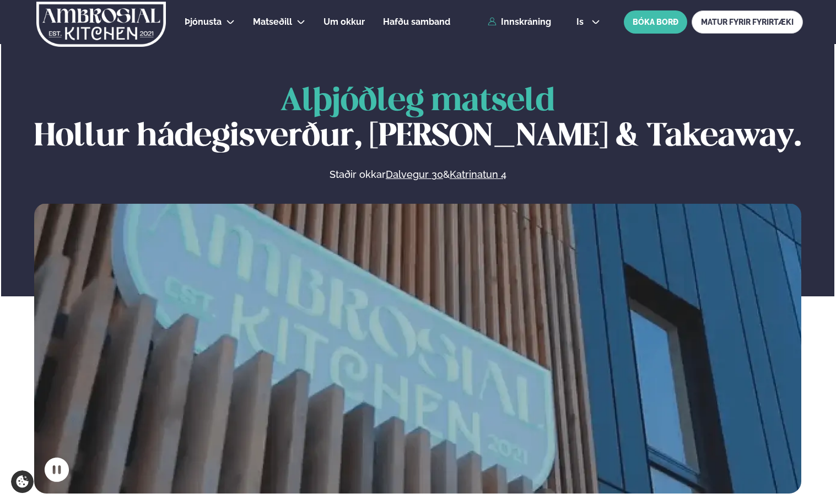  What do you see at coordinates (272, 22) in the screenshot?
I see `span: Matseðill` at bounding box center [272, 22].